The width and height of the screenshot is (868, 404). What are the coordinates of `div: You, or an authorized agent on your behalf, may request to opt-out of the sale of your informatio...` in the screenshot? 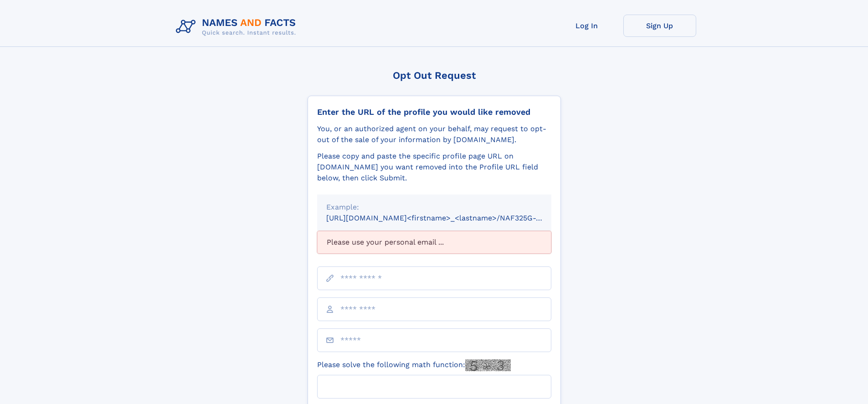 It's located at (434, 134).